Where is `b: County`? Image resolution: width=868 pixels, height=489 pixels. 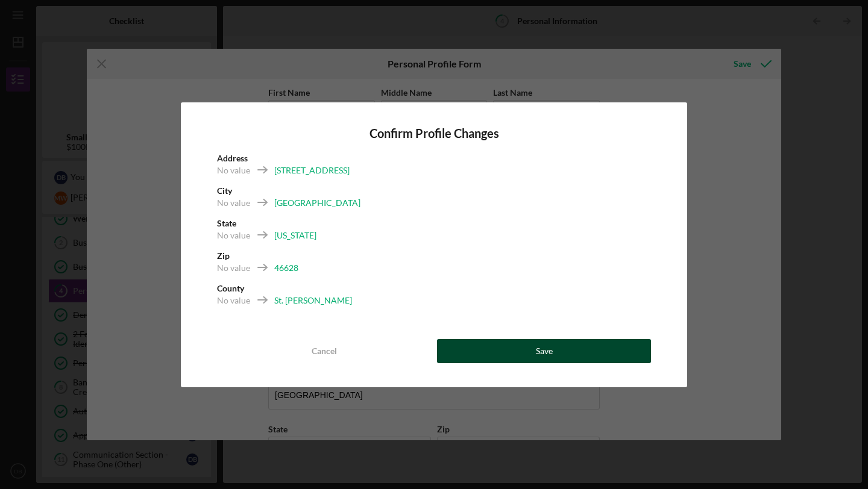
b: County is located at coordinates (230, 288).